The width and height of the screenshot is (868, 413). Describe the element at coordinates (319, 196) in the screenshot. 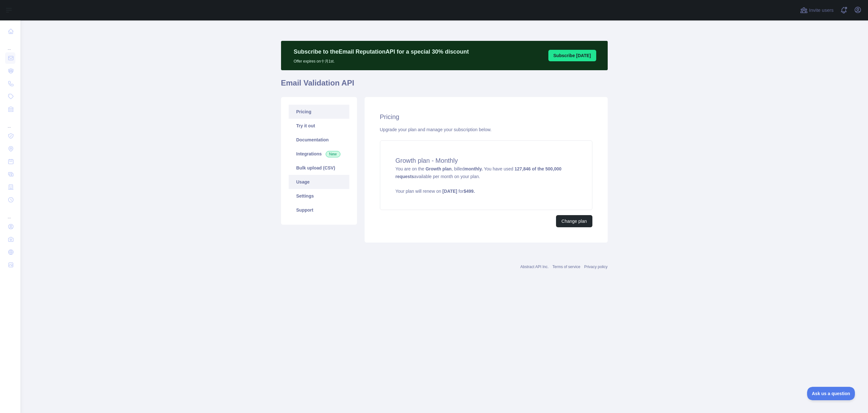

I see `a: Settings` at that location.